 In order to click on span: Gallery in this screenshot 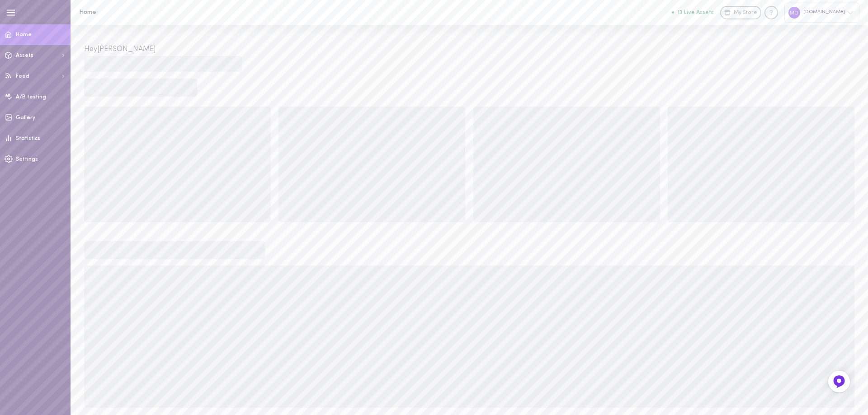, I will do `click(25, 118)`.